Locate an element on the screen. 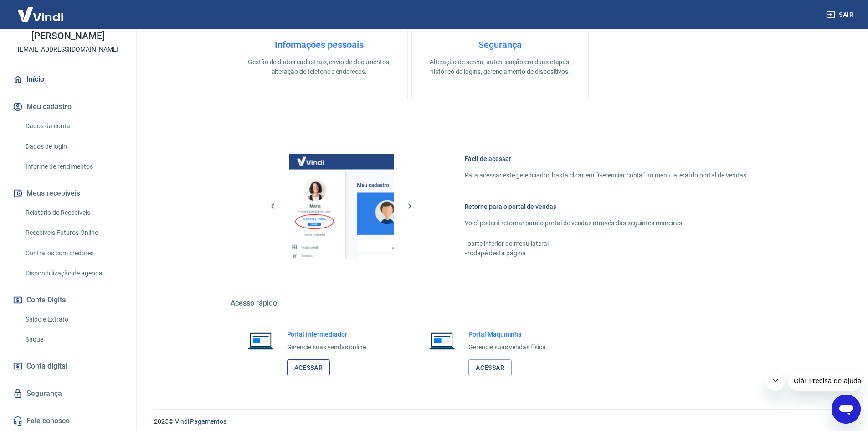 This screenshot has width=868, height=431. a: Recebíveis Futuros Online is located at coordinates (73, 233).